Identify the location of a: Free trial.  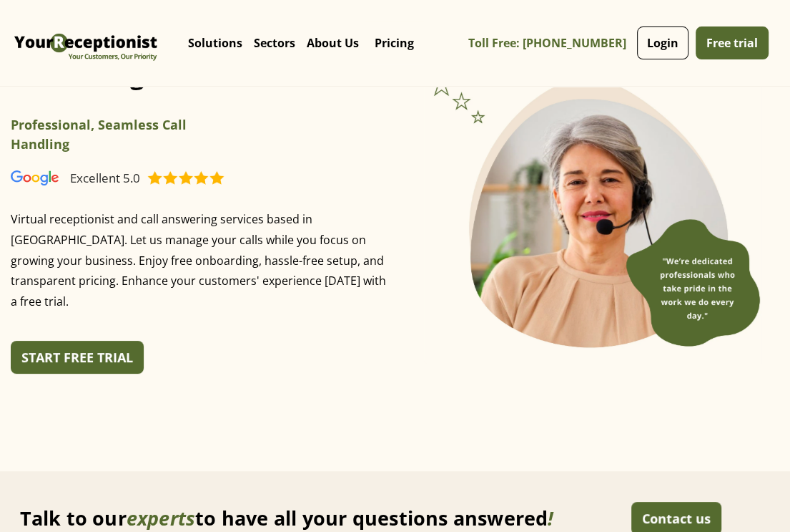
(733, 43).